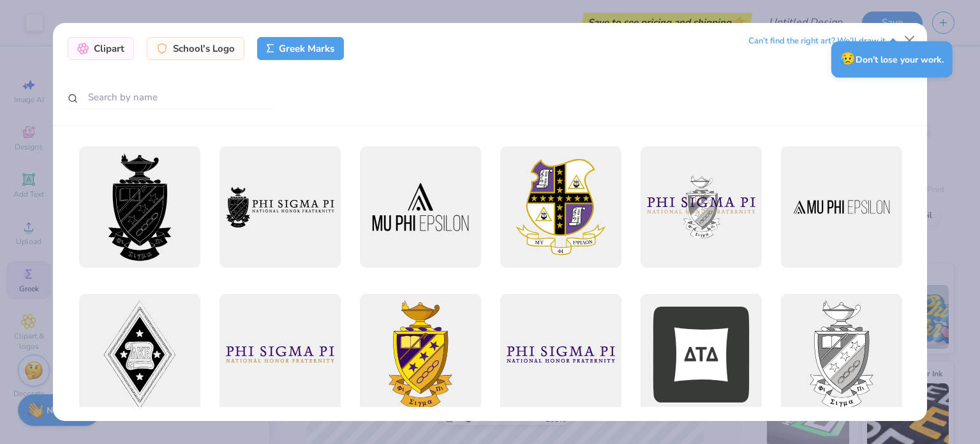 The height and width of the screenshot is (444, 980). What do you see at coordinates (300, 48) in the screenshot?
I see `div: Greek Marks` at bounding box center [300, 48].